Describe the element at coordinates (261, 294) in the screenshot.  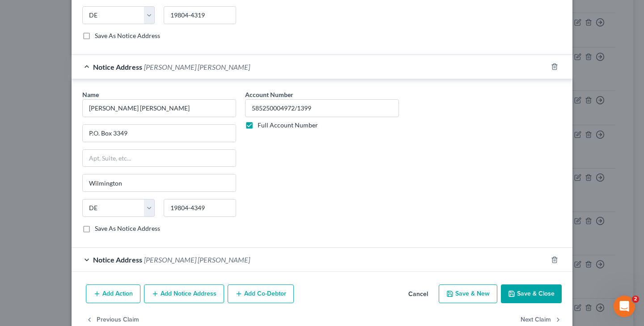
I see `button: Add Co-Debtor` at that location.